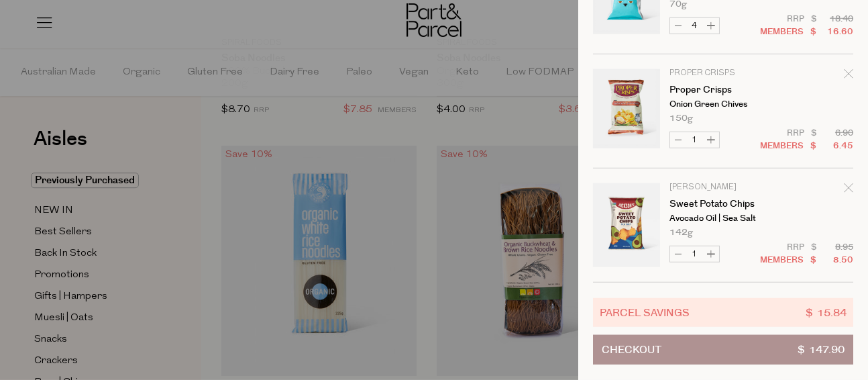  What do you see at coordinates (722, 218) in the screenshot?
I see `p: Avocado Oil | Sea Salt` at bounding box center [722, 218].